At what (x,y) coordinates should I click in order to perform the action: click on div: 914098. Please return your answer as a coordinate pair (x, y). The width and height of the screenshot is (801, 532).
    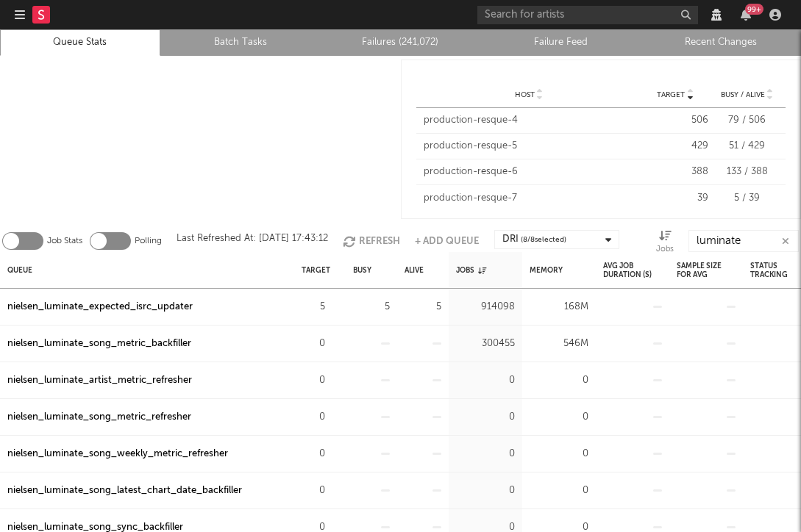
    Looking at the image, I should click on (485, 307).